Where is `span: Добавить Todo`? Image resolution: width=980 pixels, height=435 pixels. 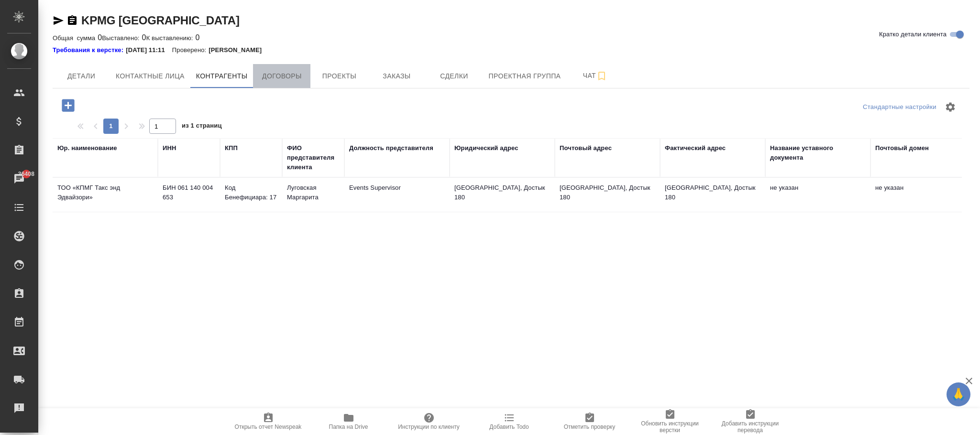
span: Добавить Todo is located at coordinates (509, 427).